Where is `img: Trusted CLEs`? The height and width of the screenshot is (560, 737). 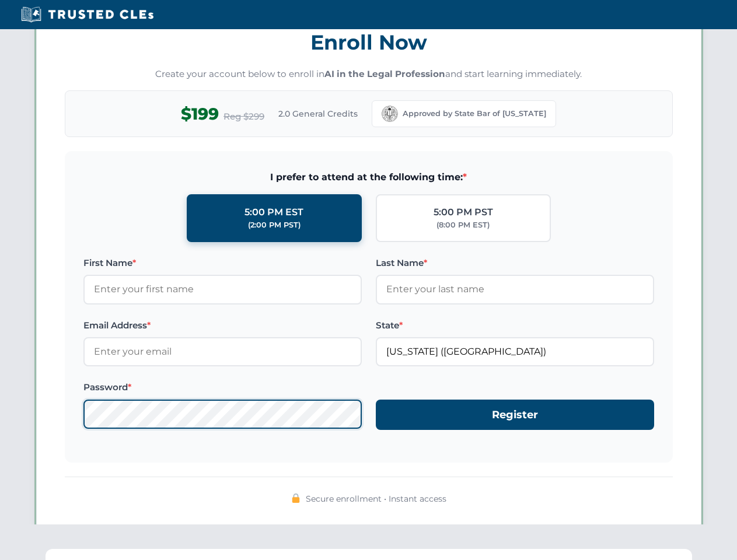
img: Trusted CLEs is located at coordinates (87, 15).